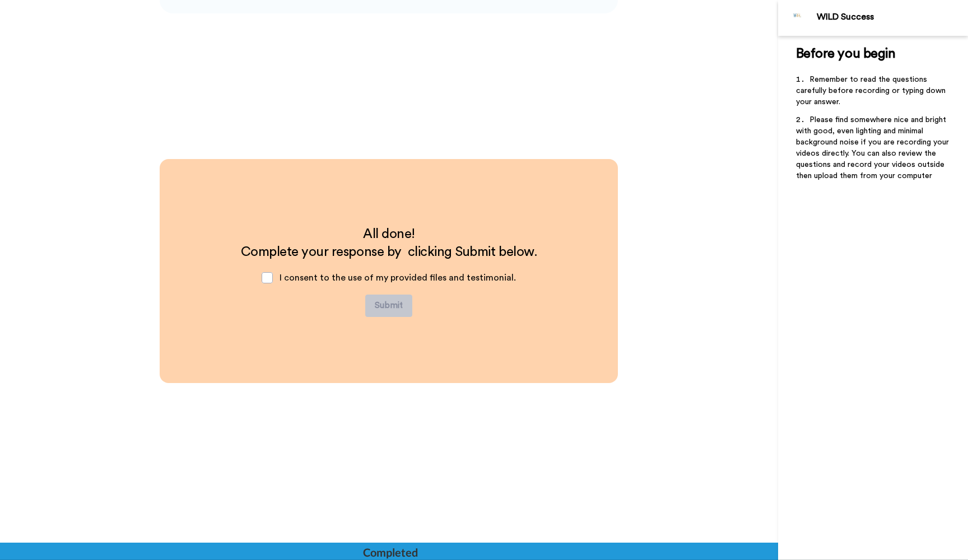 This screenshot has width=968, height=560. I want to click on button: Submit, so click(389, 305).